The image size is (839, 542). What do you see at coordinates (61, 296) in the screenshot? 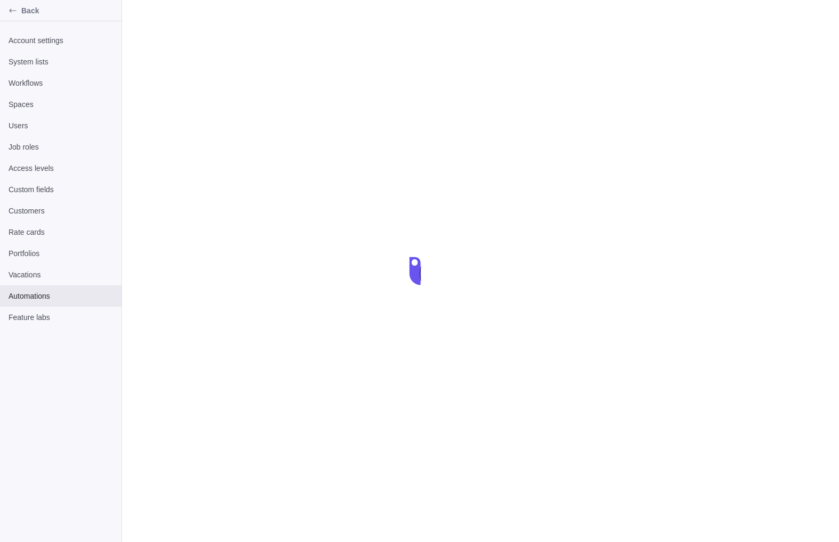
I see `span: Automations` at bounding box center [61, 296].